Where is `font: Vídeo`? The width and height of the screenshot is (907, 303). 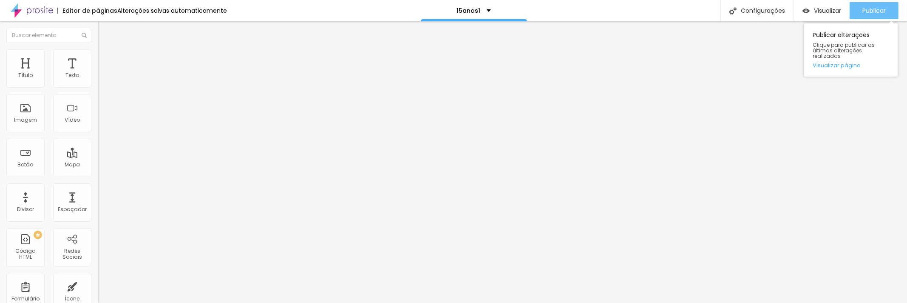
font: Vídeo is located at coordinates (72, 119).